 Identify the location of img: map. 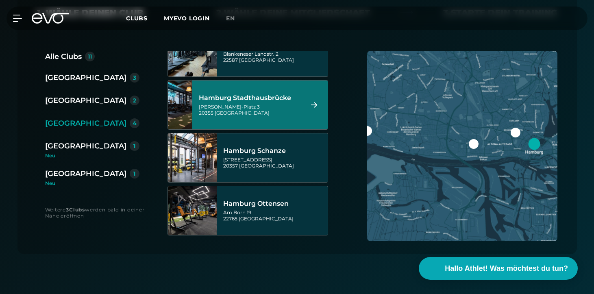
(462, 146).